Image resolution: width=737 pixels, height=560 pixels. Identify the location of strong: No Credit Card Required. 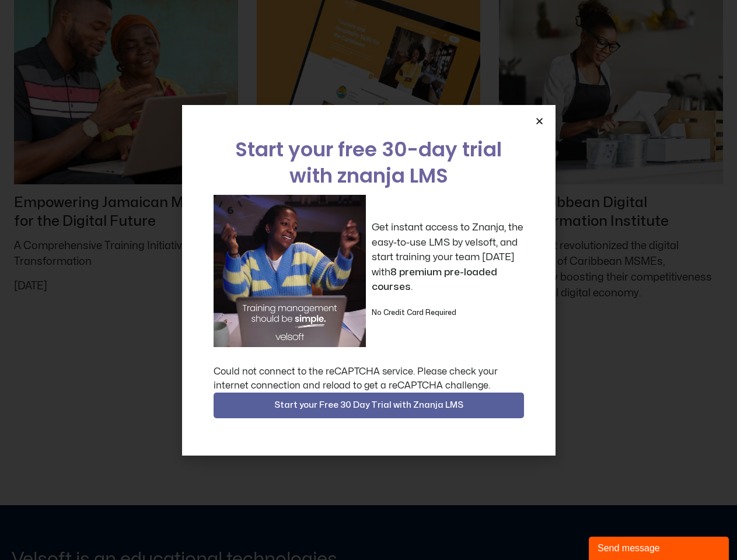
(414, 313).